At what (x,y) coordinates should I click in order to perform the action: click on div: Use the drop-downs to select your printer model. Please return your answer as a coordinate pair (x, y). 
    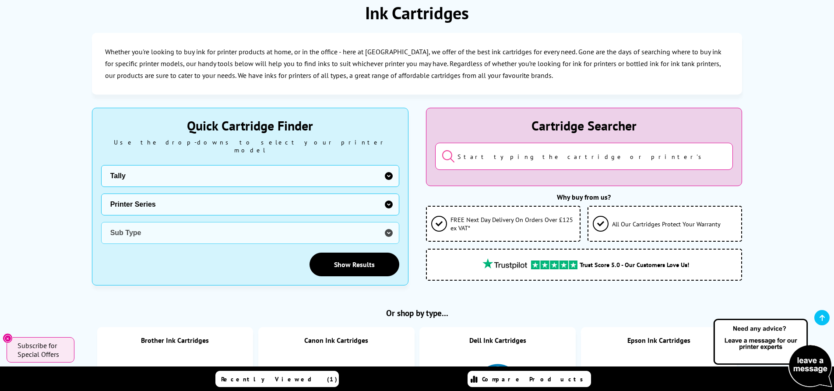
    Looking at the image, I should click on (250, 146).